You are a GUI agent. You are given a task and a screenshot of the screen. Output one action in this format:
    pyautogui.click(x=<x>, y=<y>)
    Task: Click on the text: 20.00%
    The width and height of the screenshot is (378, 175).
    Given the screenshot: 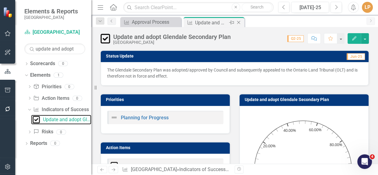 What is the action you would take?
    pyautogui.click(x=270, y=146)
    